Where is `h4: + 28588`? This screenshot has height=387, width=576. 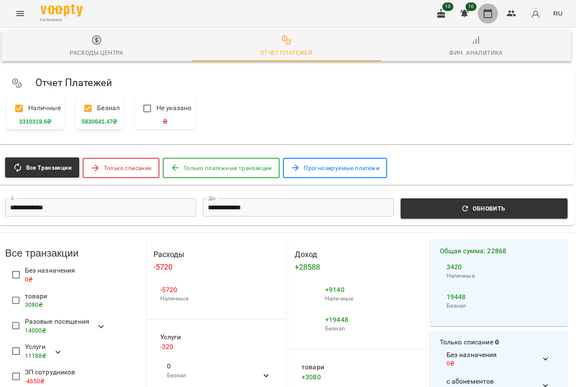
h4: + 28588 is located at coordinates (357, 267).